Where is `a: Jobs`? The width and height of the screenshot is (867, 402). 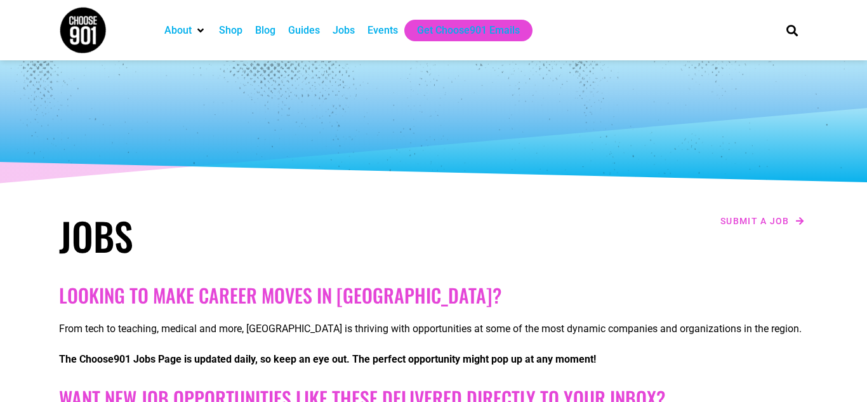
a: Jobs is located at coordinates (343, 30).